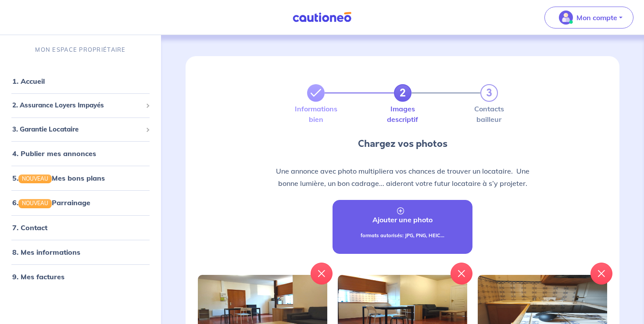  I want to click on label: Images descriptif, so click(403, 115).